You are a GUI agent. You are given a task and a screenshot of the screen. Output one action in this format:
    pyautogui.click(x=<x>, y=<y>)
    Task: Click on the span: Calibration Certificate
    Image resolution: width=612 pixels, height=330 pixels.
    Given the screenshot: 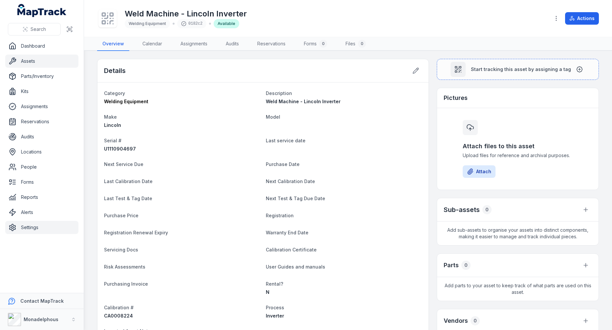 What is the action you would take?
    pyautogui.click(x=291, y=249)
    